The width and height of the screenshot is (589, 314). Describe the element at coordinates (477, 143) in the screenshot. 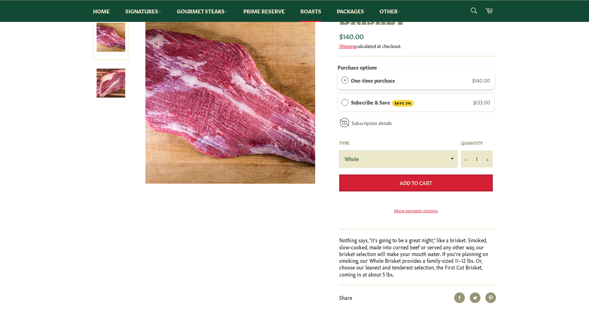

I see `label: Quantity` at that location.